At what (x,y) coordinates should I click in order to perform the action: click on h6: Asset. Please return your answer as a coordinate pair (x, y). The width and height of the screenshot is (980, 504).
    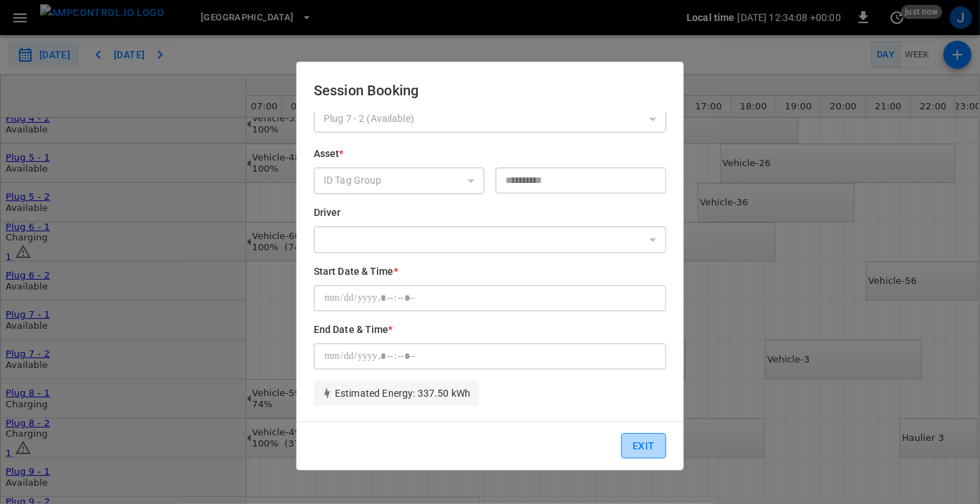
    Looking at the image, I should click on (399, 154).